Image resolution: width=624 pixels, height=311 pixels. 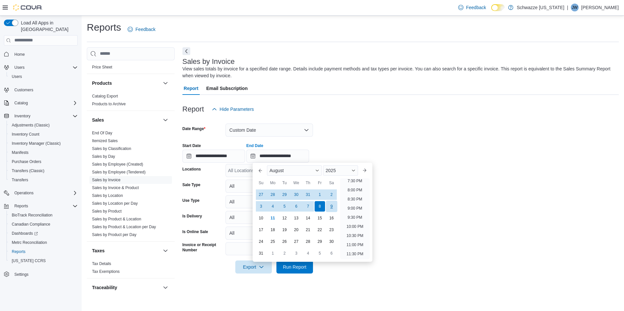 What do you see at coordinates (106, 272) in the screenshot?
I see `a: Tax Exemptions` at bounding box center [106, 272].